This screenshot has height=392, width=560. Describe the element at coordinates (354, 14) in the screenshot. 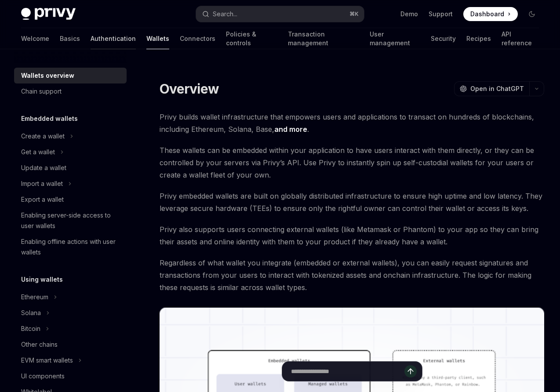

I see `span: ⌘ K` at that location.